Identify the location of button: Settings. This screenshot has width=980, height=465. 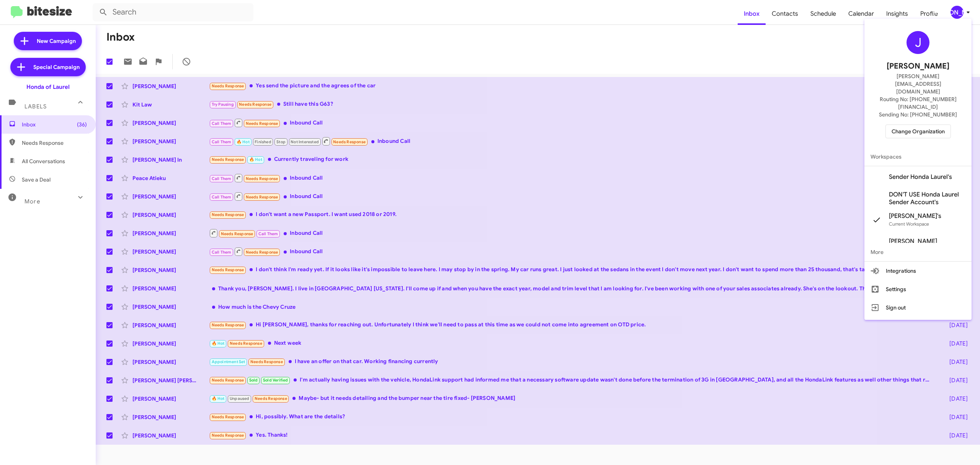
(918, 289).